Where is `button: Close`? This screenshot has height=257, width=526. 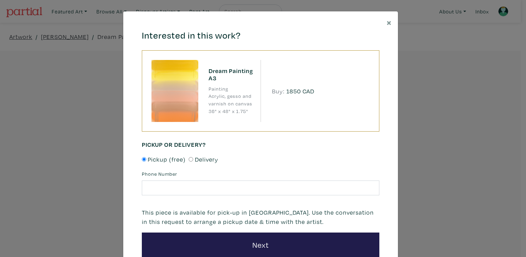 button: Close is located at coordinates (389, 22).